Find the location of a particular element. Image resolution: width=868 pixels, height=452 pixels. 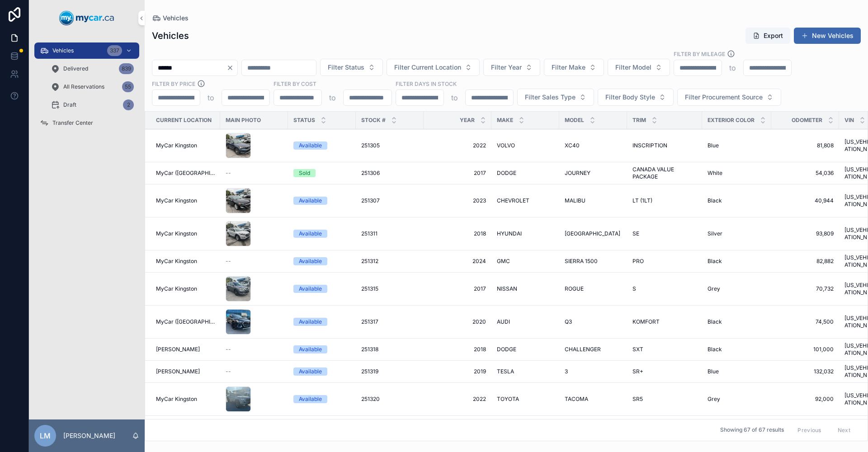

a: CHEVROLET is located at coordinates (525, 201).